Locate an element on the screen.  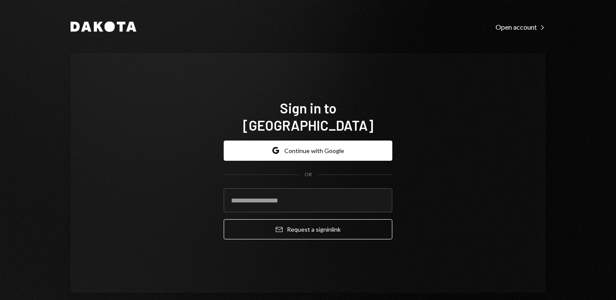
div: Open account is located at coordinates (521, 27).